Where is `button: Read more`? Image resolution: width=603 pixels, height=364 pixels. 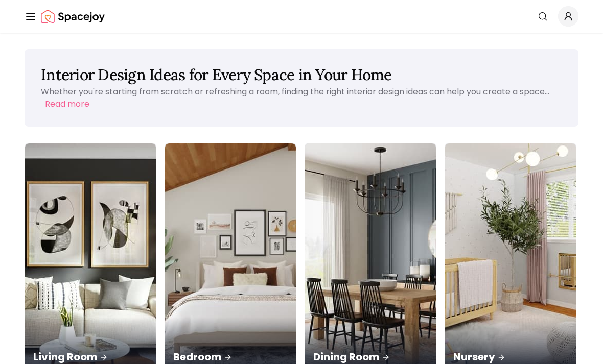 button: Read more is located at coordinates (67, 104).